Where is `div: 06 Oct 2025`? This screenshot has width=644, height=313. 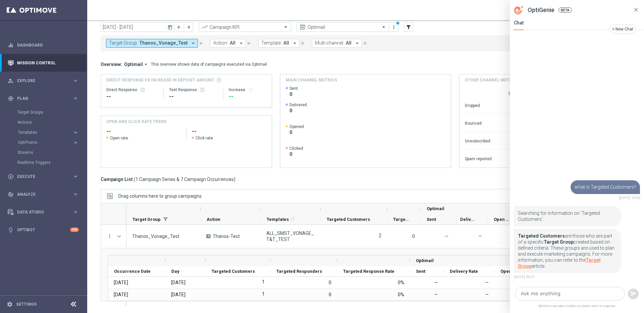
div: 06 Oct 2025 is located at coordinates (121, 282).